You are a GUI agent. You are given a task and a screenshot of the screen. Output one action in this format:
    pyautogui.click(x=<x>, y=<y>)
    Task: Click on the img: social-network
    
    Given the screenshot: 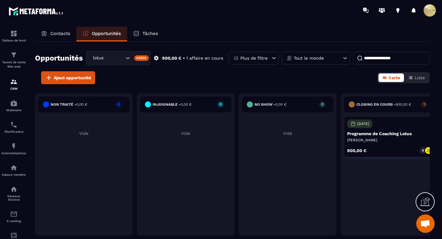 What is the action you would take?
    pyautogui.click(x=14, y=189)
    